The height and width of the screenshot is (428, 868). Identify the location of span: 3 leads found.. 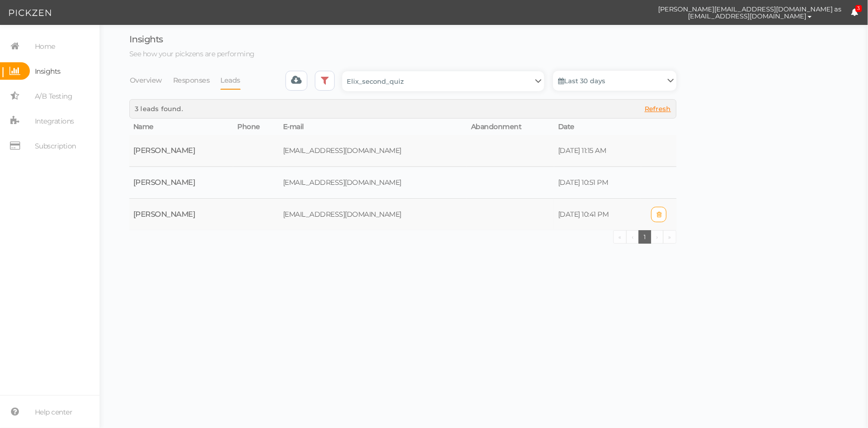
(159, 108).